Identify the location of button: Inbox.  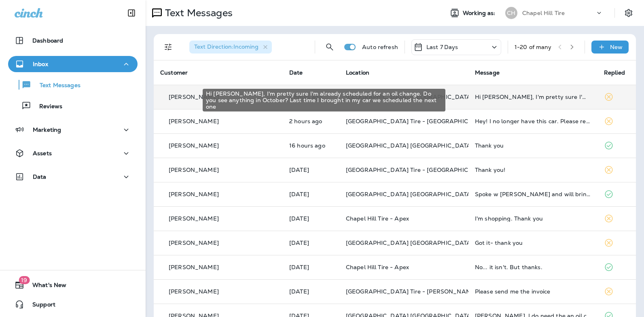
(73, 64).